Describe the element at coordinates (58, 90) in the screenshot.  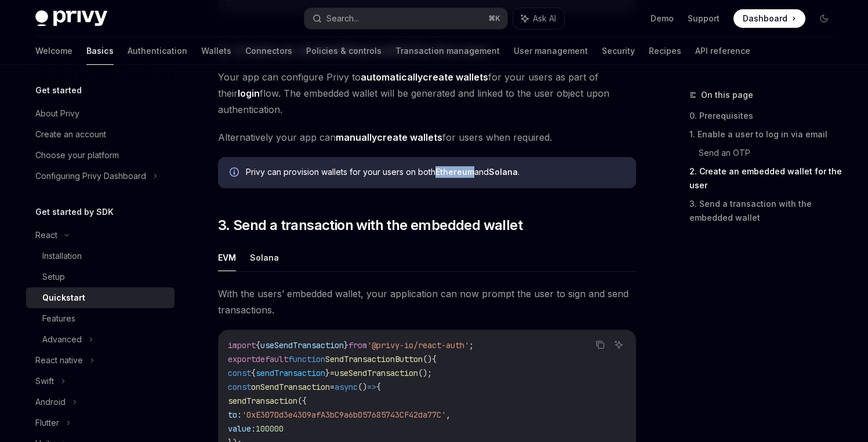
I see `h5: Get started` at that location.